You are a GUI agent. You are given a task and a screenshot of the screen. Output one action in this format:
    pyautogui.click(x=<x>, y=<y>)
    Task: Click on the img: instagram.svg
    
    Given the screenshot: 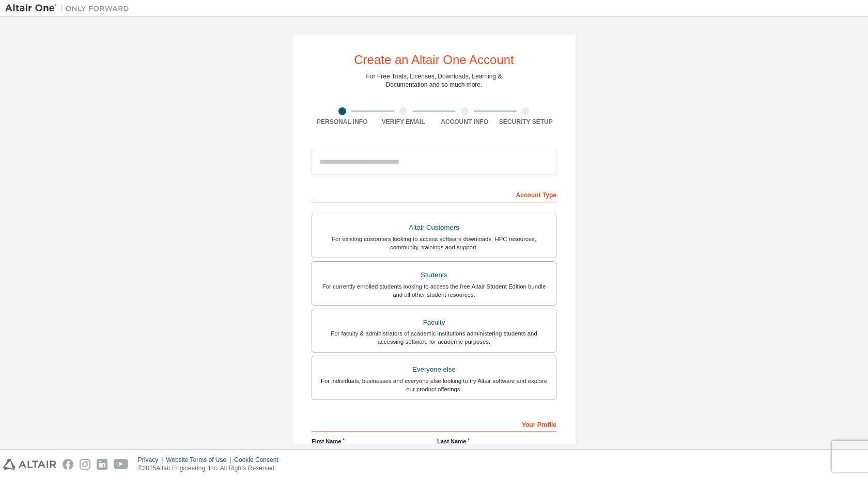 What is the action you would take?
    pyautogui.click(x=85, y=464)
    